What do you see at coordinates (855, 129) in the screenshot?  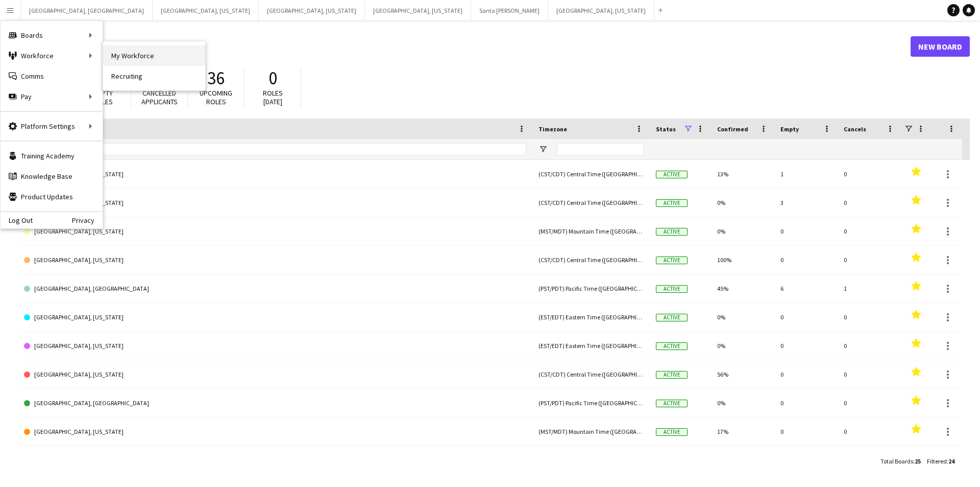 I see `span: Cancels` at bounding box center [855, 129].